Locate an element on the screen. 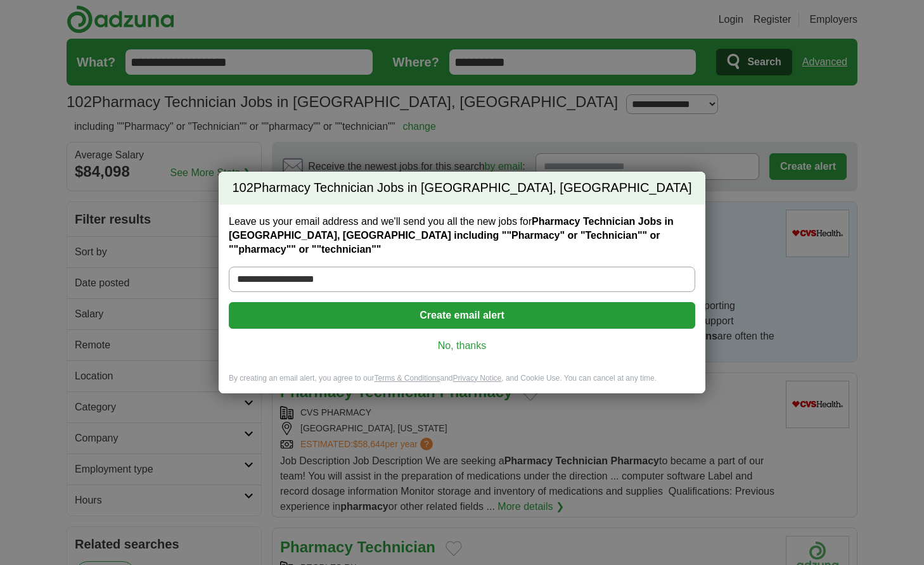 The width and height of the screenshot is (924, 565). button: Create email alert is located at coordinates (462, 315).